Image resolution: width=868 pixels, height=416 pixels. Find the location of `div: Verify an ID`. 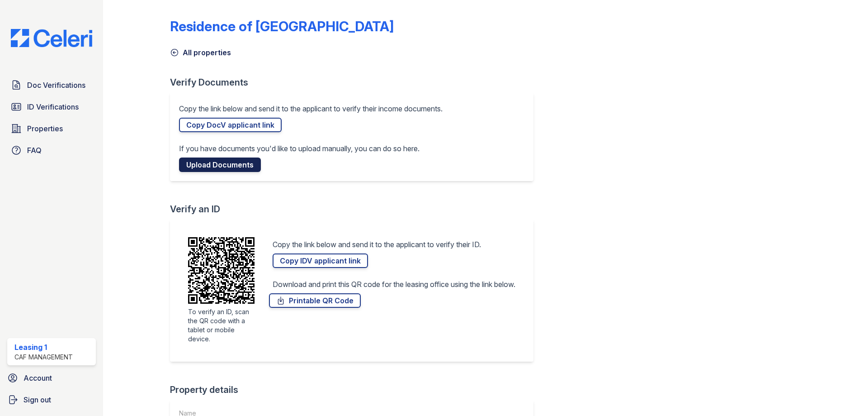

div: Verify an ID is located at coordinates (355, 209).